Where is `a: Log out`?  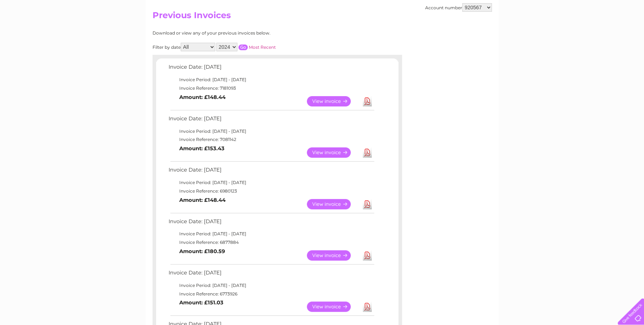 a: Log out is located at coordinates (629, 33).